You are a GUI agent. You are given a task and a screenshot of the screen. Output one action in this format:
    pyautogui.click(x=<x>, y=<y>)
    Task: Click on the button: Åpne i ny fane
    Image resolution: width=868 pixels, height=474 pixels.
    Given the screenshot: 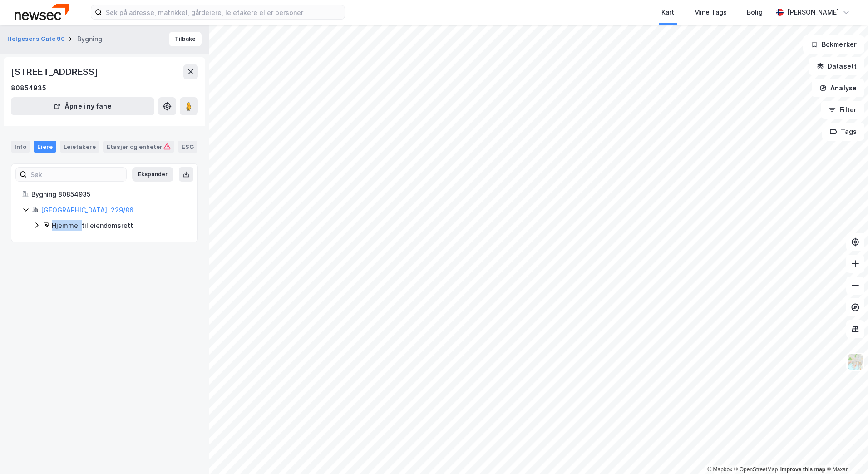 What is the action you would take?
    pyautogui.click(x=82, y=106)
    